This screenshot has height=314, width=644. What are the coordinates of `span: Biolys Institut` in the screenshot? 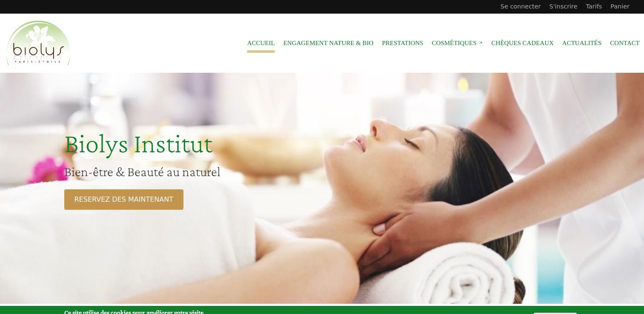 It's located at (139, 143).